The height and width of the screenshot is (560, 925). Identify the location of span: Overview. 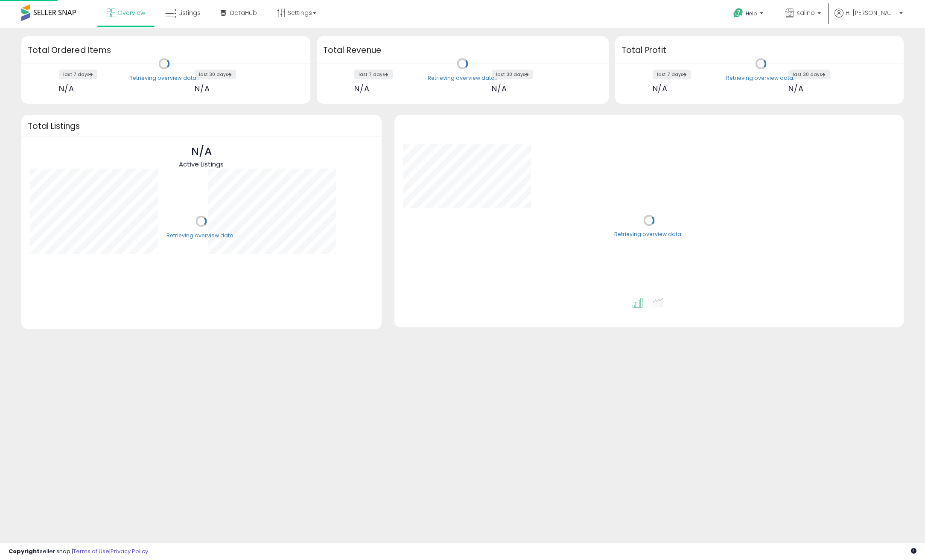
(131, 12).